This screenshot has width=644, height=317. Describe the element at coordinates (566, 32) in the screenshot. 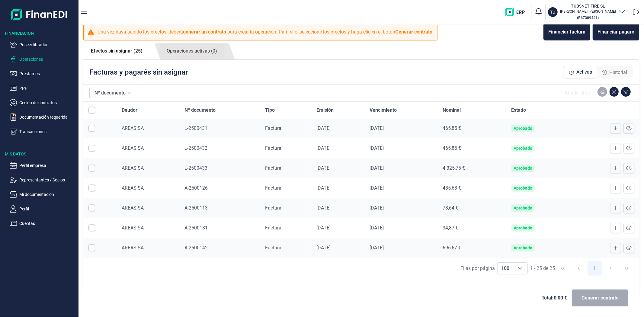

I see `button: Financiar factura` at that location.